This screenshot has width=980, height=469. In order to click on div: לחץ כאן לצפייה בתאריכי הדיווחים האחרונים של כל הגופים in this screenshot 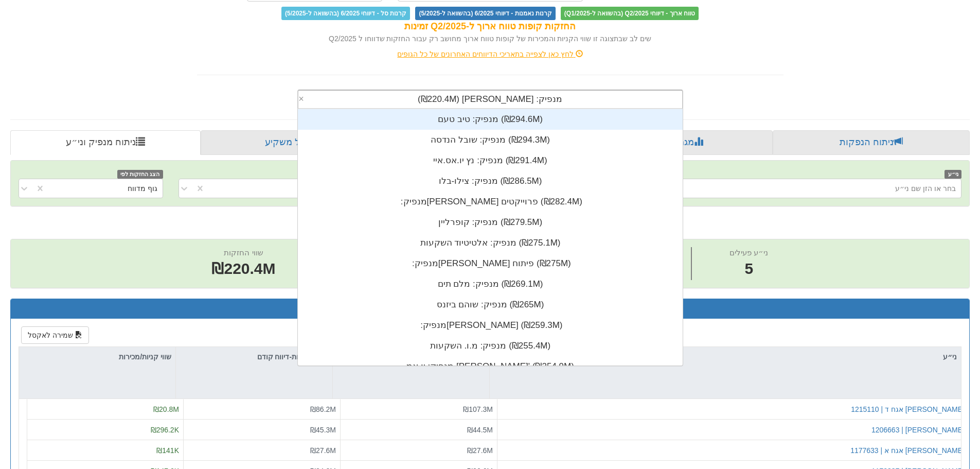, I will do `click(490, 54)`.